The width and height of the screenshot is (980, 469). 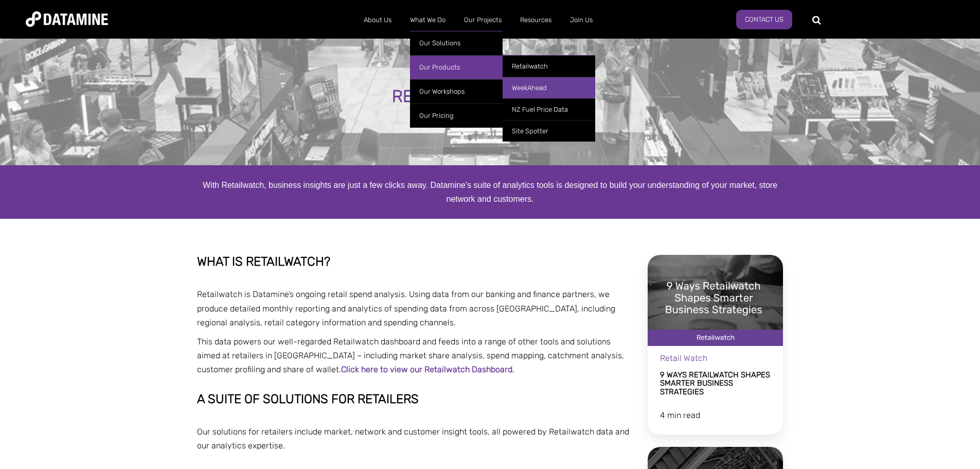 What do you see at coordinates (415, 308) in the screenshot?
I see `p: Retailwatch is Datamine’s ongoing retail spend analysis. Using data from our banking and finance ...` at bounding box center [415, 308].